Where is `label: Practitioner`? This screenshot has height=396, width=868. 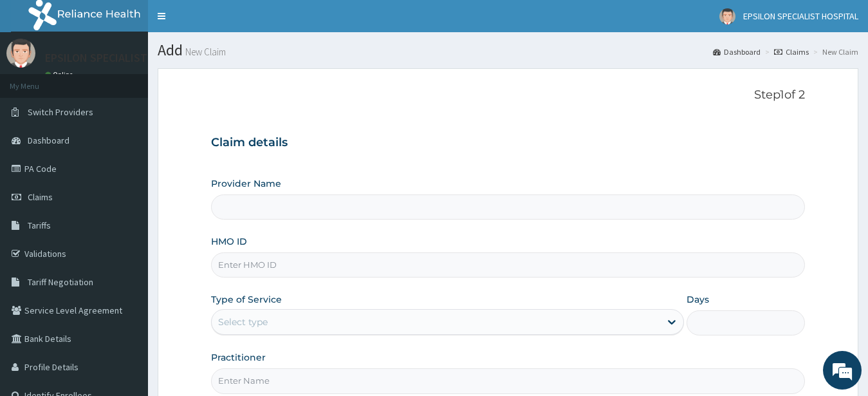 label: Practitioner is located at coordinates (238, 357).